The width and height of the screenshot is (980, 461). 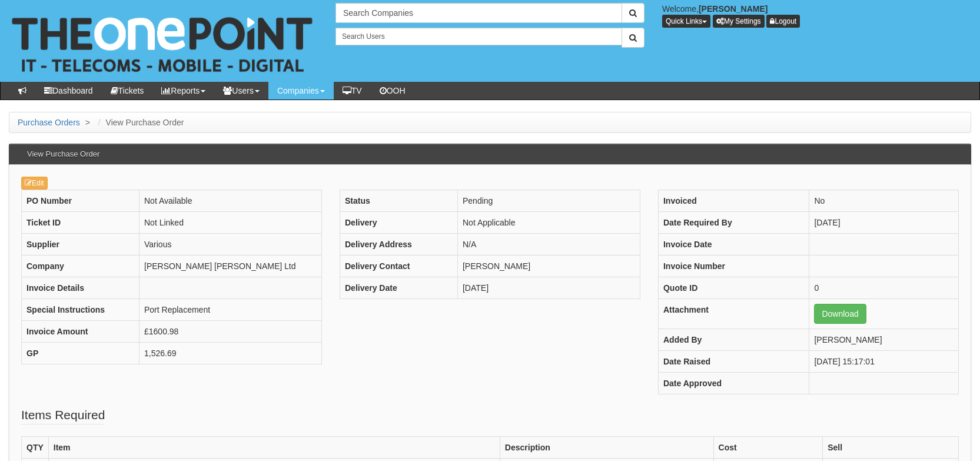 I want to click on th: Description, so click(x=606, y=447).